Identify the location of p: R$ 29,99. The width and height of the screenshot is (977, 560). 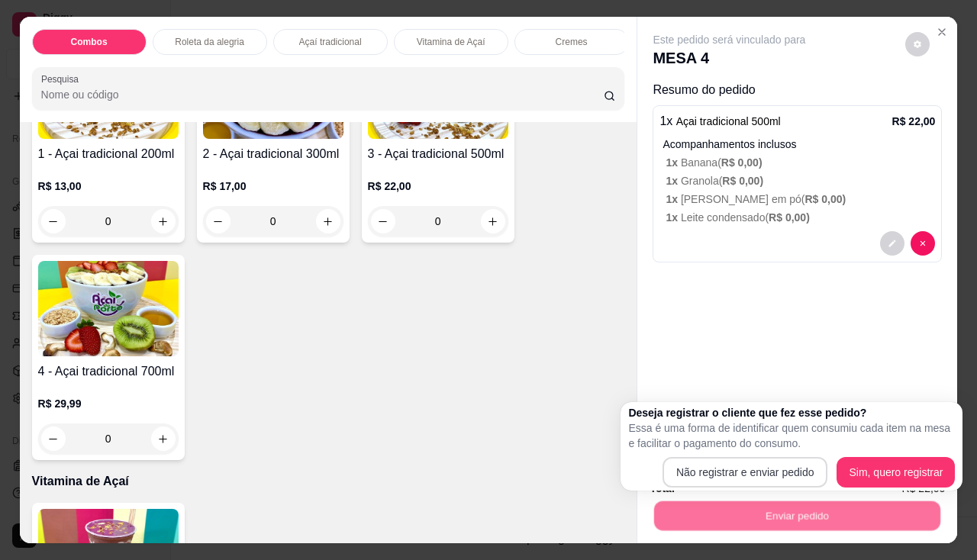
(108, 404).